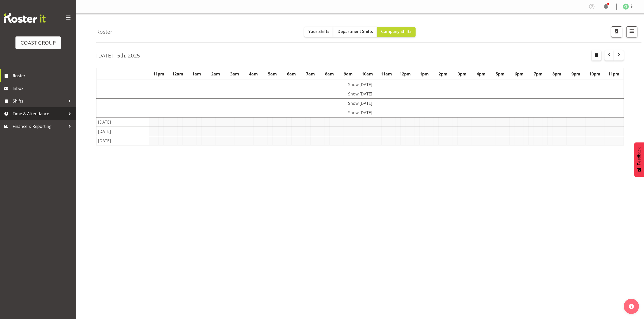  I want to click on span: Inbox, so click(43, 88).